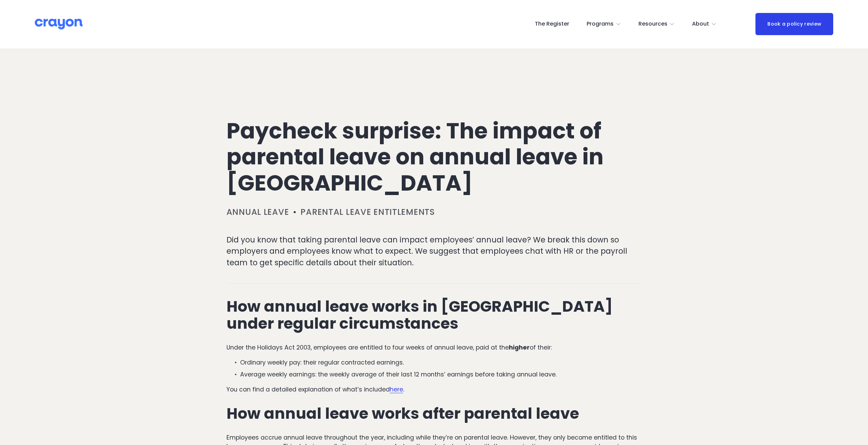 The image size is (868, 445). I want to click on a: Book a policy review, so click(794, 24).